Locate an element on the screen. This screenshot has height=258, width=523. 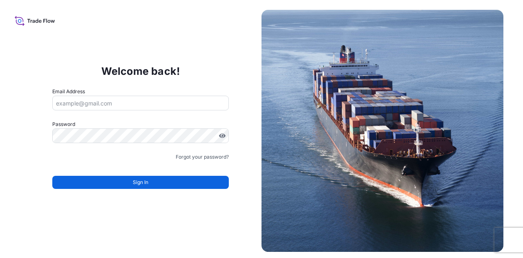
button: Sign In is located at coordinates (141, 182).